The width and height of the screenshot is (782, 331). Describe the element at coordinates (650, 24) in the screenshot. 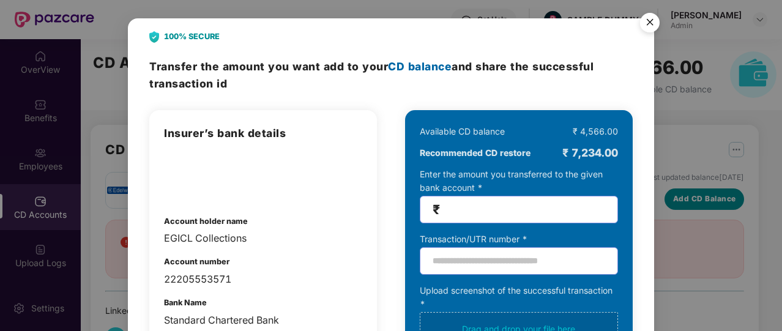

I see `img: svg+xml;base64,PHN2ZyB4bWxucz0iaHR0cDovL3d3dy53My5vcmcvMjAwMC9zdmciIHdpZHRoPSI1NiIgaGVpZ2h0PSI1Ni...` at that location.